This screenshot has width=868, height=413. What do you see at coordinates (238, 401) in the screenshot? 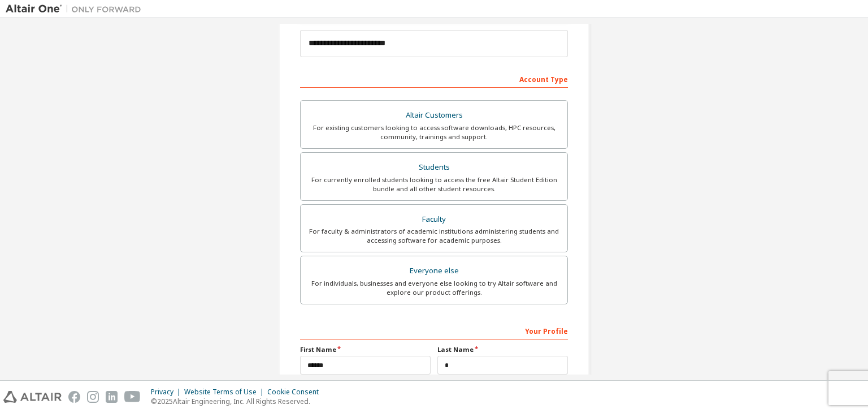
I see `p: © 2025 Altair Engineering, Inc. All Rights Reserved.` at bounding box center [238, 401].